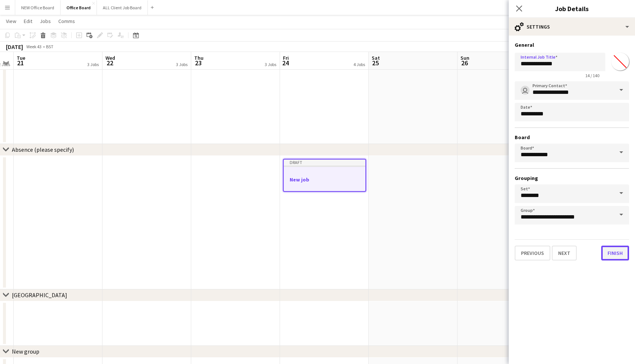  Describe the element at coordinates (324, 163) in the screenshot. I see `div: Draft` at that location.